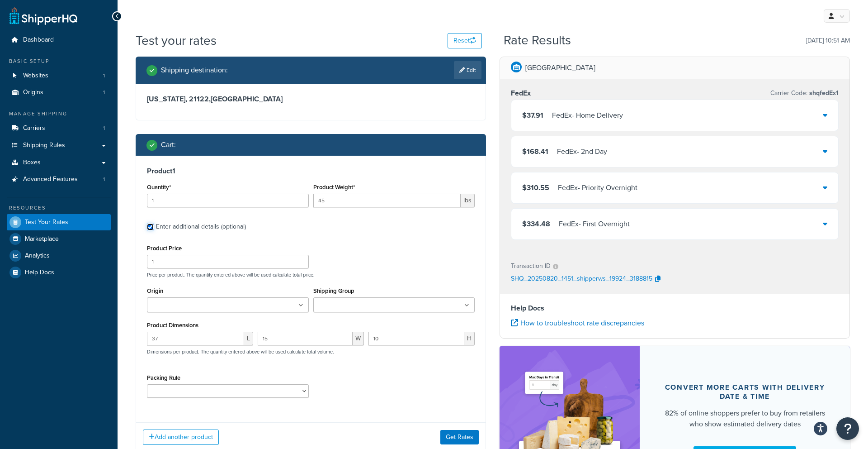 The height and width of the screenshot is (449, 868). What do you see at coordinates (587, 115) in the screenshot?
I see `div: FedEx - Home Delivery` at bounding box center [587, 115].